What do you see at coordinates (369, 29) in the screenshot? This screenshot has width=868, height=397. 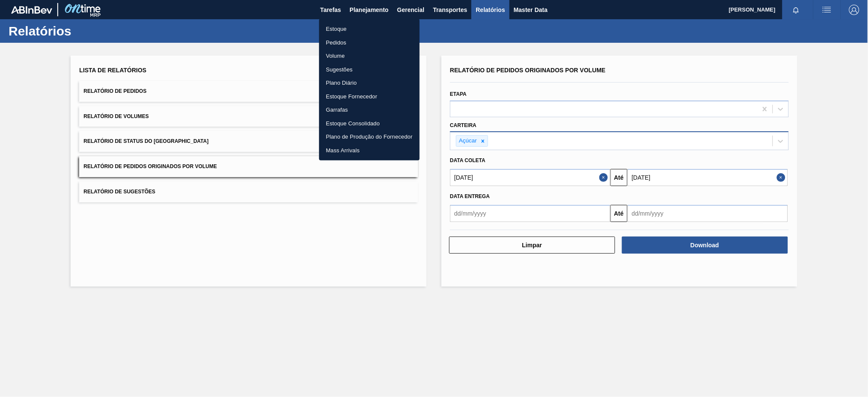 I see `a: Estoque` at bounding box center [369, 29].